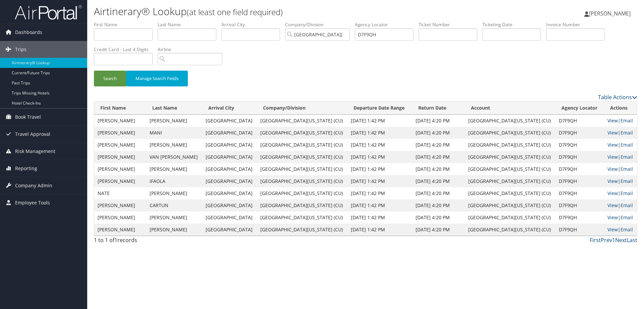 This screenshot has height=309, width=644. Describe the element at coordinates (21, 50) in the screenshot. I see `span: Trips` at that location.